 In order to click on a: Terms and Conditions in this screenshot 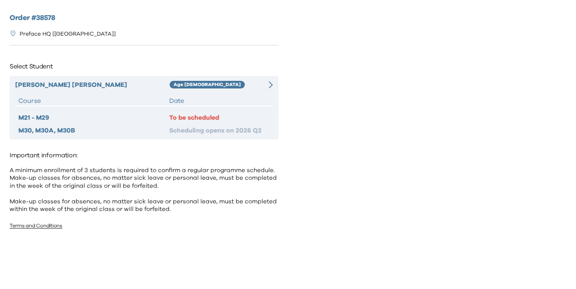, I will do `click(36, 225)`.